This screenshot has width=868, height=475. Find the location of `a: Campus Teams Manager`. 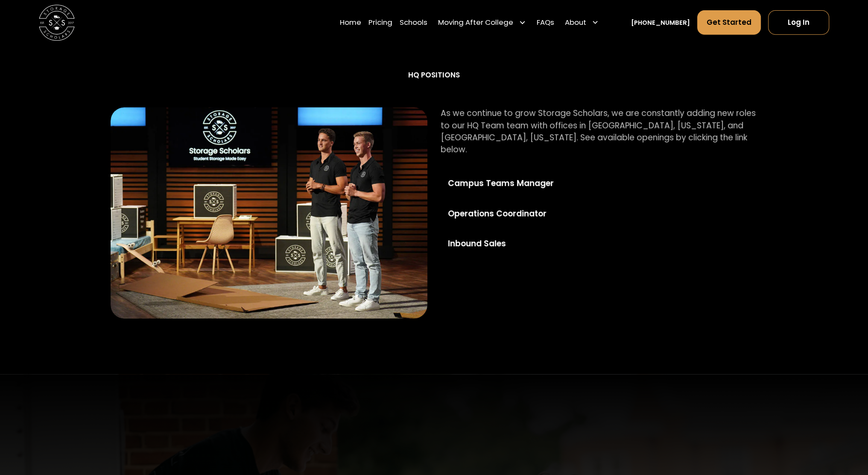

a: Campus Teams Manager is located at coordinates (512, 183).